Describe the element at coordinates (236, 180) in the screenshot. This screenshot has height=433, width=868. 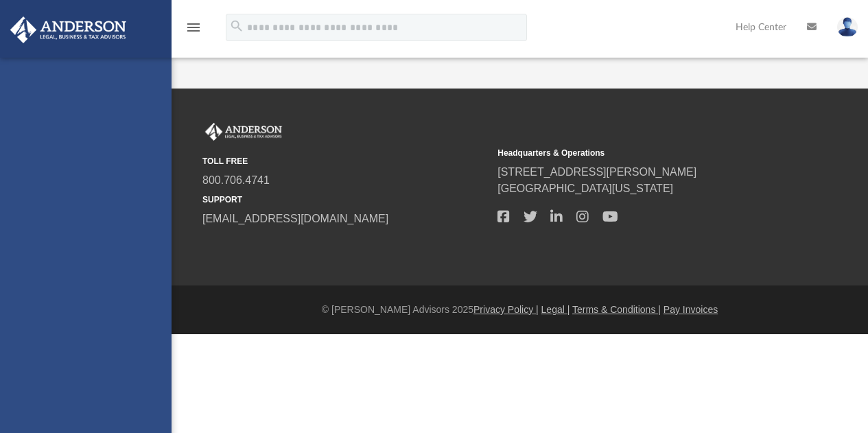
I see `a: 800.706.4741` at that location.